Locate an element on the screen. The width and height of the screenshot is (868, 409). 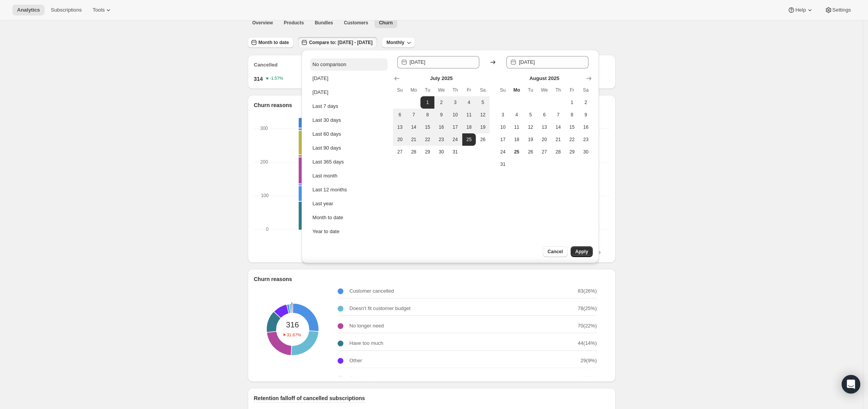
p: Retention falloff of cancelled subscriptions is located at coordinates (309, 398).